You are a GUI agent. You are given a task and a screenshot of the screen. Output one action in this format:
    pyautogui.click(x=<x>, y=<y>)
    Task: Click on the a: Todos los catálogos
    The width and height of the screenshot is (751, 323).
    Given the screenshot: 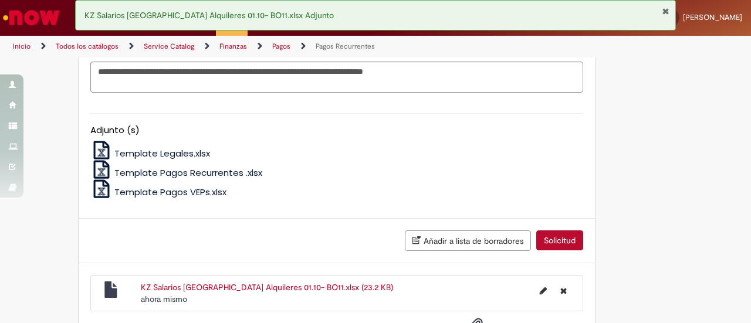 What is the action you would take?
    pyautogui.click(x=87, y=46)
    